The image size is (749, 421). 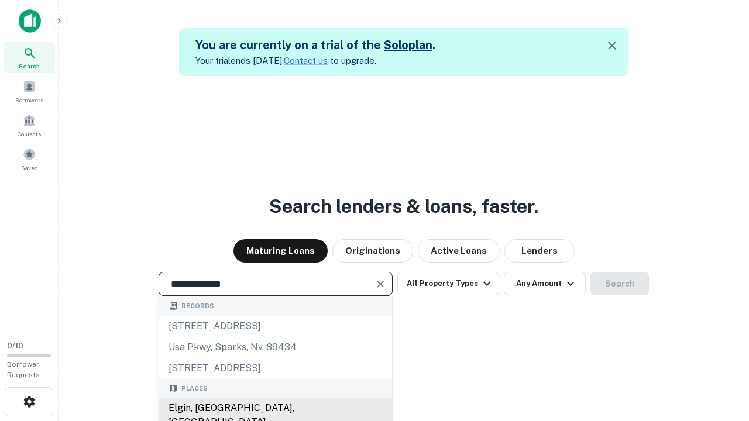 What do you see at coordinates (29, 125) in the screenshot?
I see `a: Contacts` at bounding box center [29, 125].